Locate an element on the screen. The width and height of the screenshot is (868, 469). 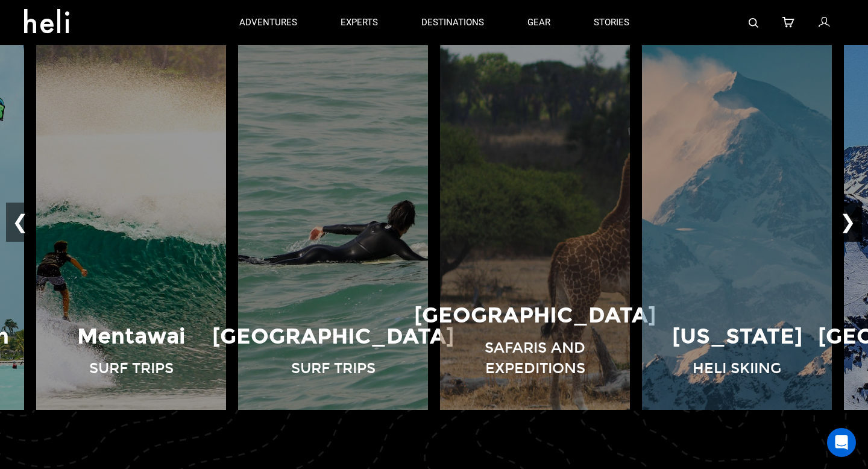
p: Safaris and Expeditions is located at coordinates (535, 358).